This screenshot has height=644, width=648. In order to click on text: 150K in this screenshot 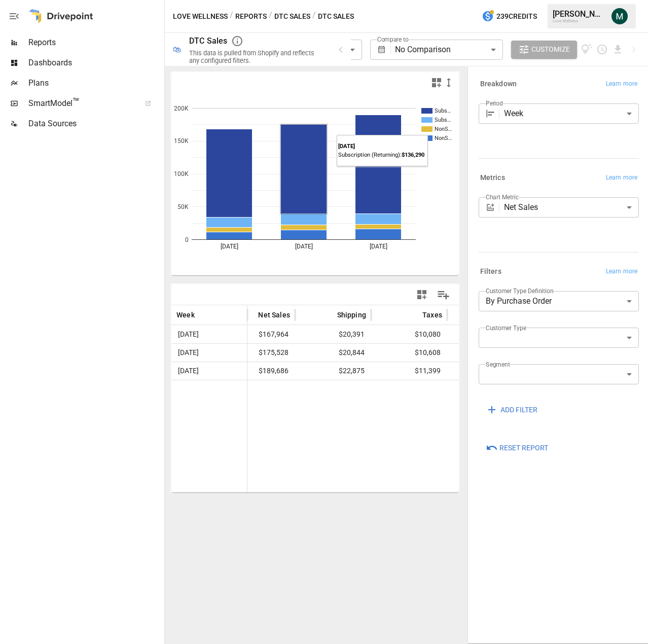, I will do `click(181, 141)`.